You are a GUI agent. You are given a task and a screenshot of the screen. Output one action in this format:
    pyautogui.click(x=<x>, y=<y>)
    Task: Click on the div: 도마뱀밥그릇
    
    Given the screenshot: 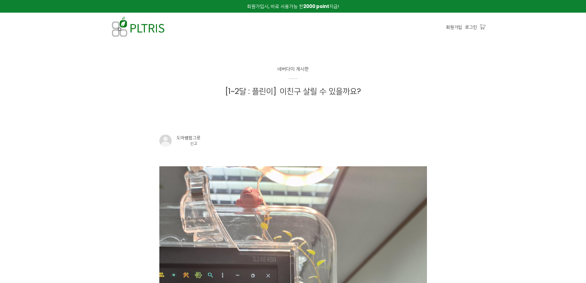 What is the action you would take?
    pyautogui.click(x=188, y=137)
    